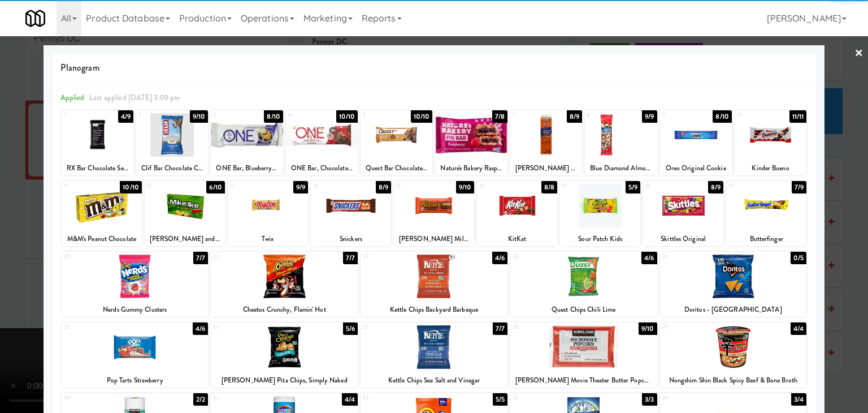 The image size is (868, 413). Describe the element at coordinates (246, 168) in the screenshot. I see `div: ONE Bar, Blueberry Cobbler` at that location.